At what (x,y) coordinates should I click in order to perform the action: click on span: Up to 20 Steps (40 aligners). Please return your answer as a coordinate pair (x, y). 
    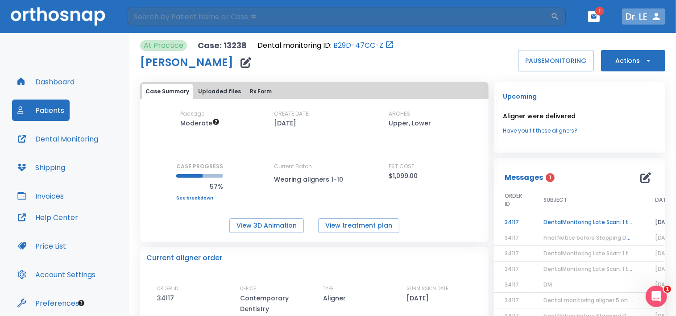
    Looking at the image, I should click on (200, 123).